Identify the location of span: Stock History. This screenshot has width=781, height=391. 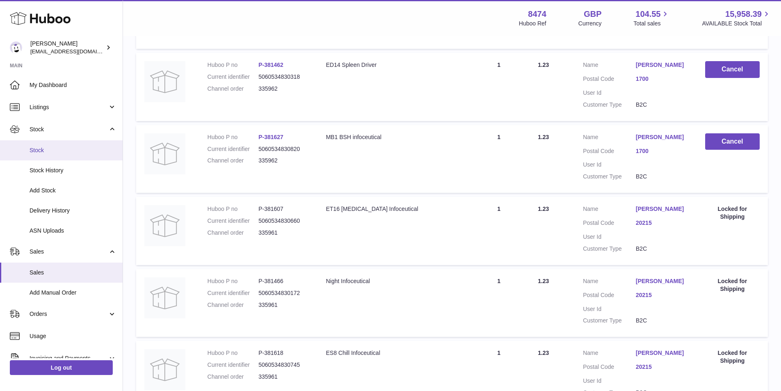
(73, 170).